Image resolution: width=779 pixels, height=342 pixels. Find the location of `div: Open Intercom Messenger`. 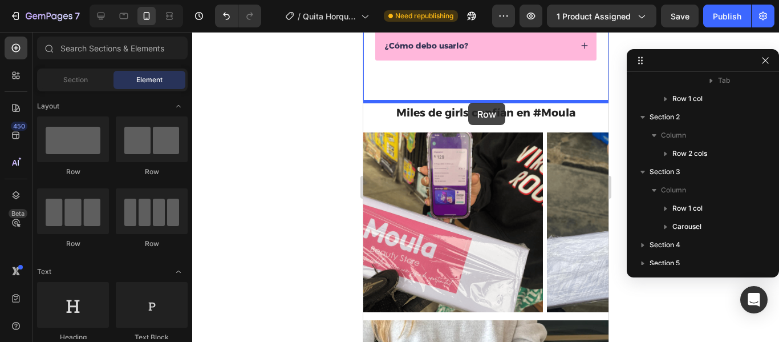

div: Open Intercom Messenger is located at coordinates (754, 299).